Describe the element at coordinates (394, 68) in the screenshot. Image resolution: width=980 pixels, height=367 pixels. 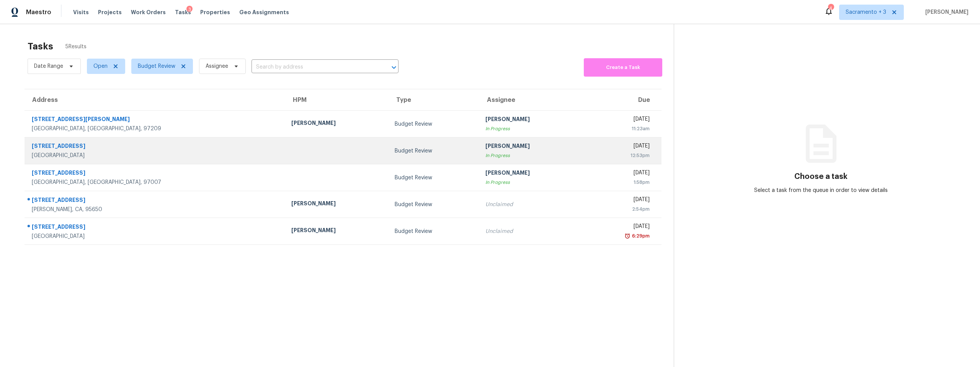
I see `button: Open` at that location.